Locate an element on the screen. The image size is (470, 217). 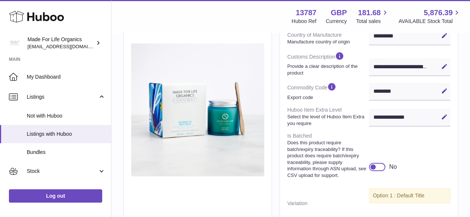
strong: Does this product require batch/expiry traceability? If this product does require batch/expiry tr... is located at coordinates (327, 159).